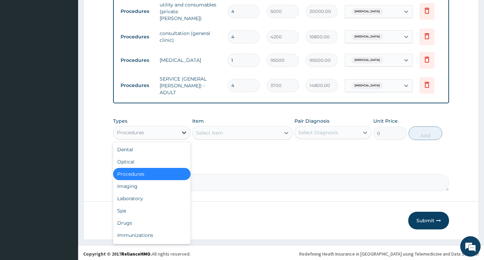 The height and width of the screenshot is (260, 484). I want to click on label: Pair Diagnosis, so click(312, 121).